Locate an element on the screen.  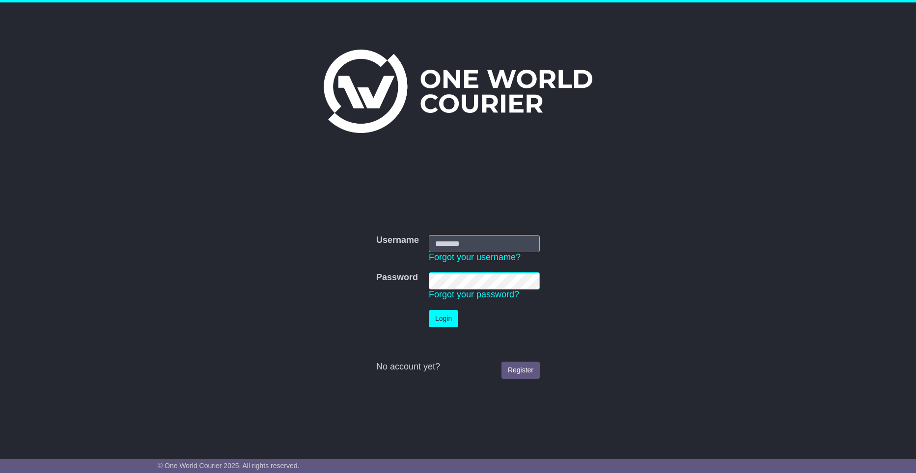
a: Forgot your username? is located at coordinates (474, 257).